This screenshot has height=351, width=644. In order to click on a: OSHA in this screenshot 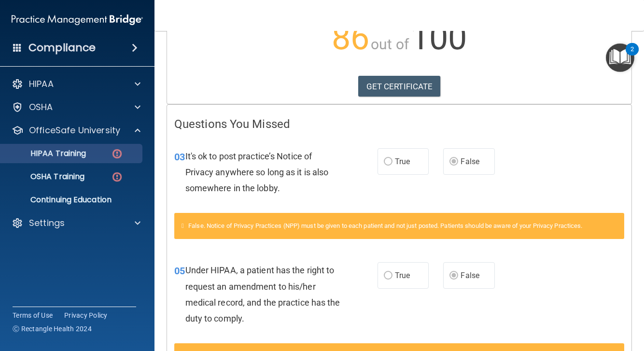, I will do `click(76, 107)`.